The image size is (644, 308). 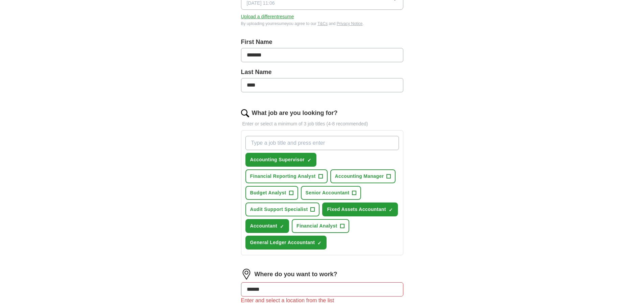 I want to click on button: Financial Reporting Analyst, so click(x=286, y=176).